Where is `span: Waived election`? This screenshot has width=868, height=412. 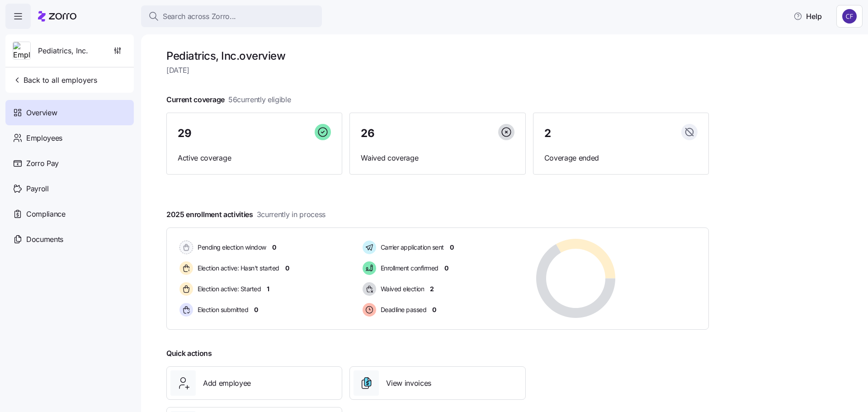
span: Waived election is located at coordinates (401, 289).